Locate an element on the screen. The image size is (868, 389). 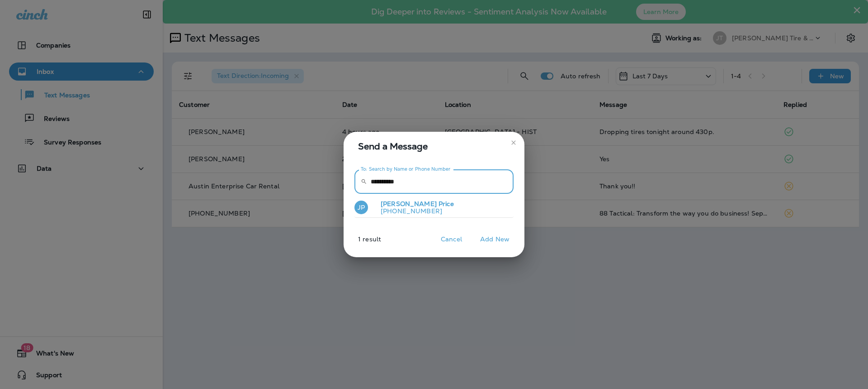
button: Add New is located at coordinates (494, 239).